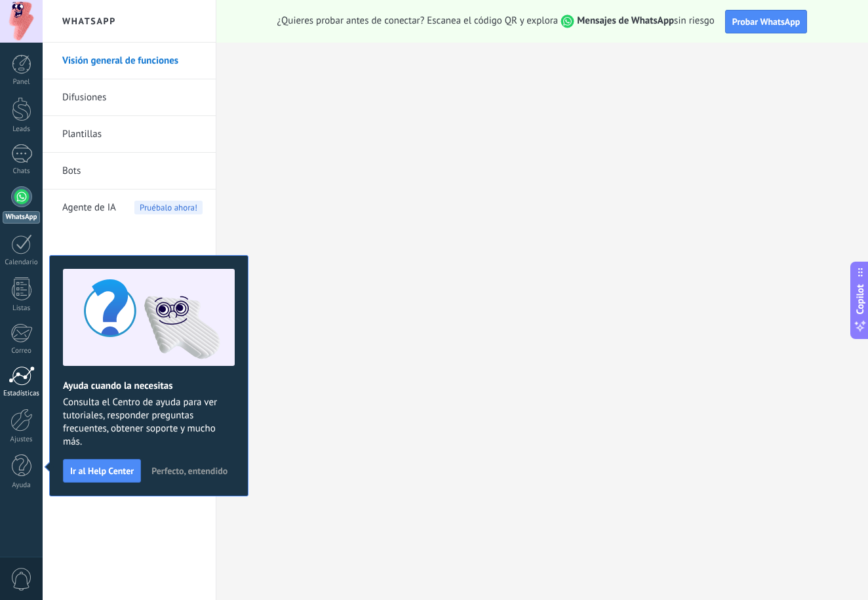 The height and width of the screenshot is (600, 868). Describe the element at coordinates (129, 207) in the screenshot. I see `li: Agente de IA` at that location.